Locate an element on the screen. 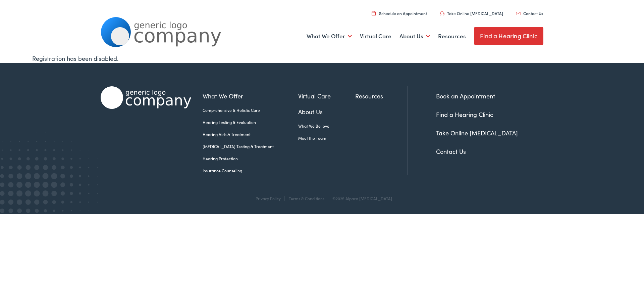 This screenshot has width=644, height=306. div: Registration has been disabled. is located at coordinates (322, 58).